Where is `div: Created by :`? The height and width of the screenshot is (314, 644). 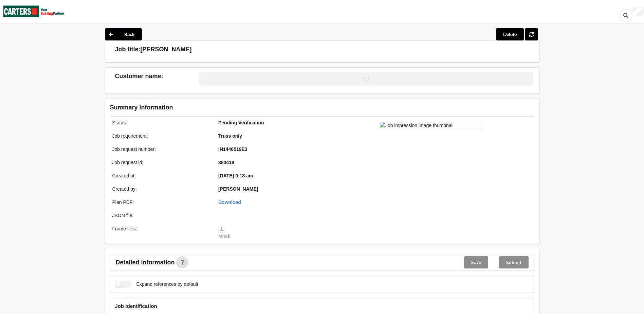
div: Created by : is located at coordinates (161, 189).